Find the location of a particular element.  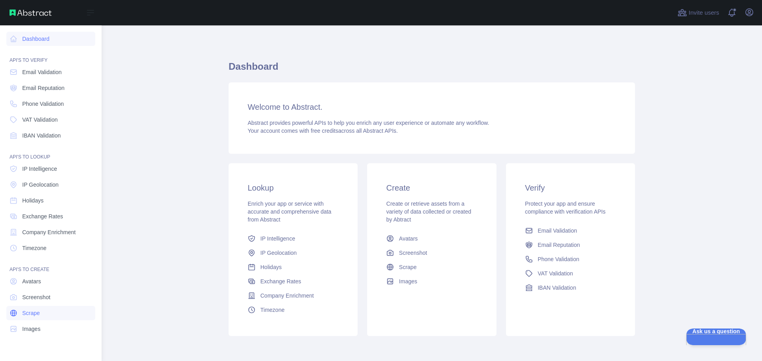

span: Your account comes with across all Abstract APIs. is located at coordinates (323, 131).